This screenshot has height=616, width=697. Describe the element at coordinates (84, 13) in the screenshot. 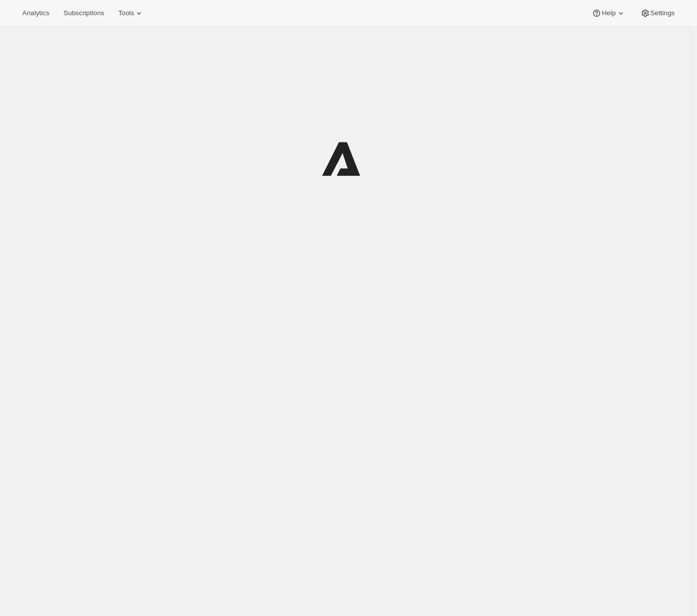

I see `span: Subscriptions` at that location.